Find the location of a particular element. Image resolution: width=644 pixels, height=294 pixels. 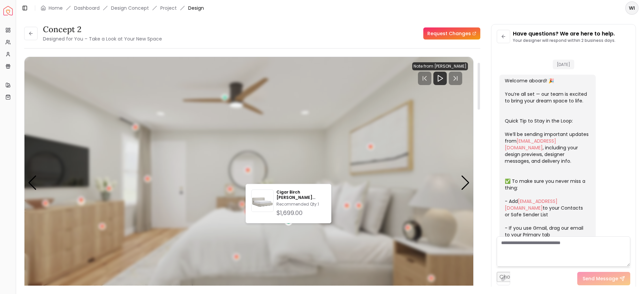

span: WI is located at coordinates (632, 8).